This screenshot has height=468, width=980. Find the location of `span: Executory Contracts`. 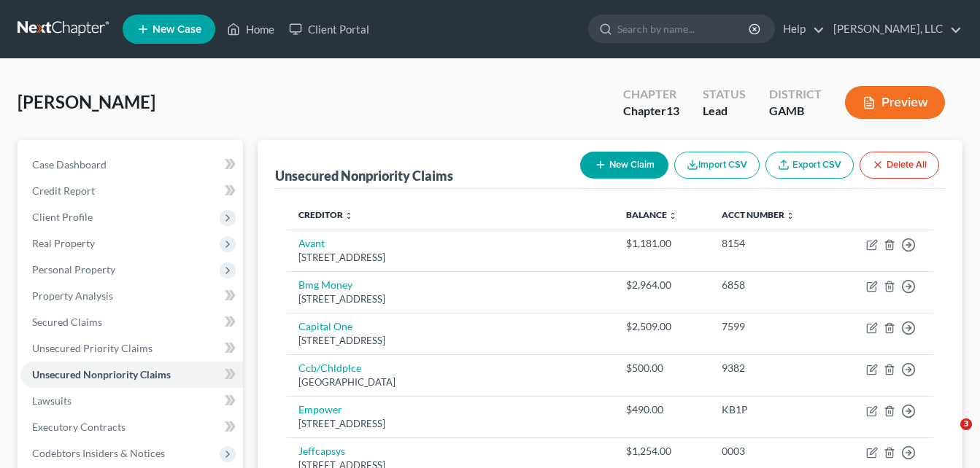

span: Executory Contracts is located at coordinates (79, 427).